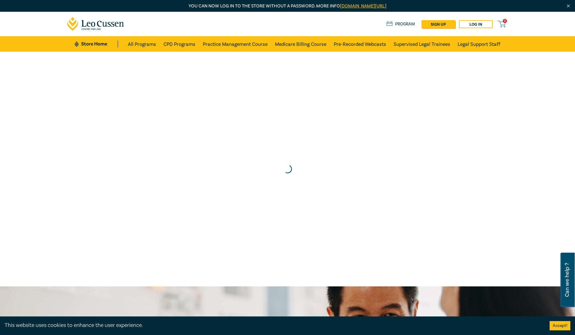 Image resolution: width=575 pixels, height=335 pixels. What do you see at coordinates (273, 325) in the screenshot?
I see `div: This website uses cookies to enhance the user experience.` at bounding box center [273, 325].